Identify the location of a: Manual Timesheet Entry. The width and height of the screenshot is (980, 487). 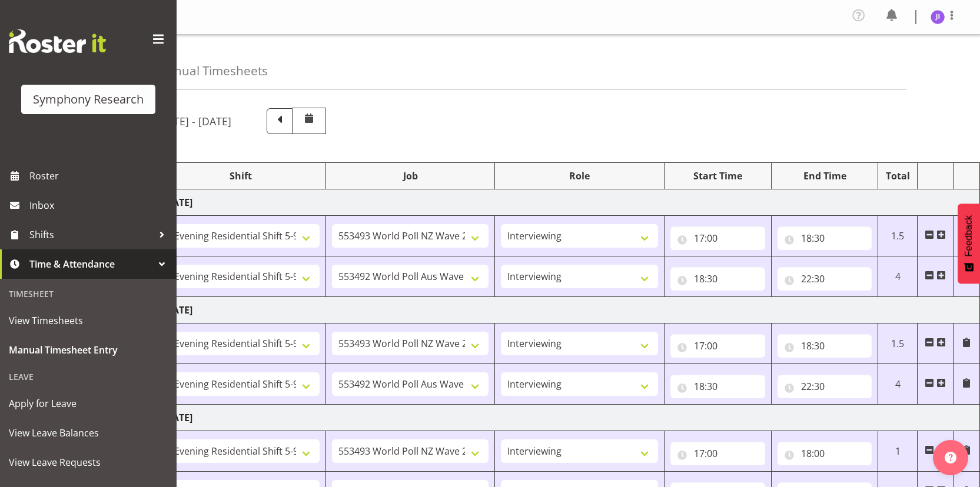
(88, 350).